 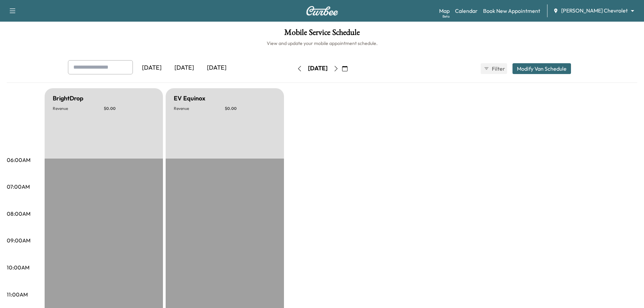 What do you see at coordinates (322, 11) in the screenshot?
I see `img: Curbee Logo` at bounding box center [322, 11].